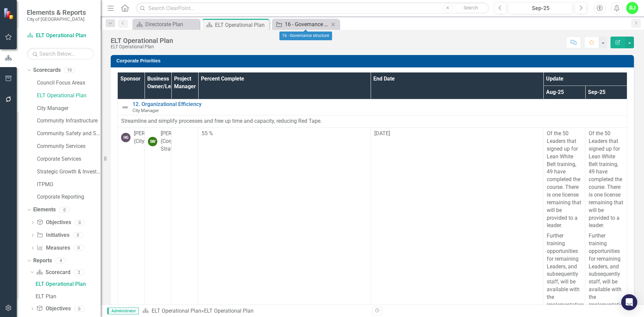 The image size is (644, 317). What do you see at coordinates (69, 172) in the screenshot?
I see `a: Strategic Growth & Investment` at bounding box center [69, 172].